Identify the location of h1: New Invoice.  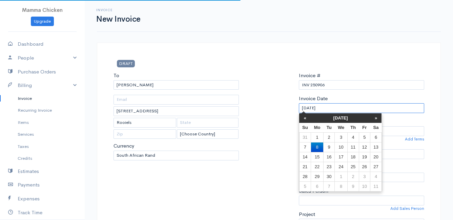
(118, 19).